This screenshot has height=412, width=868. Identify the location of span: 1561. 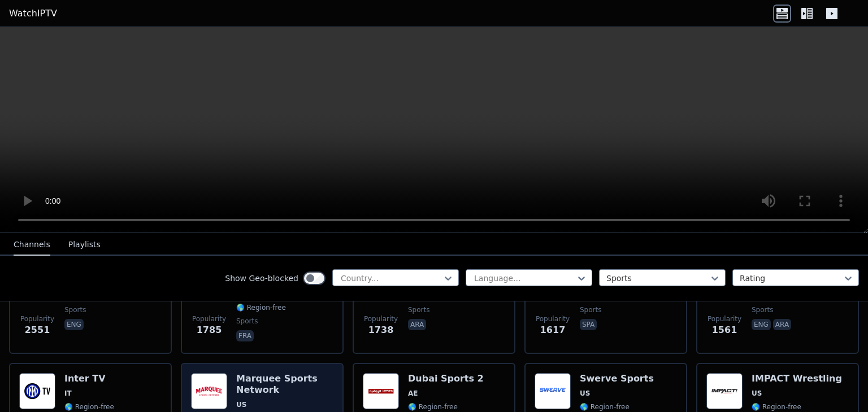
(725, 331).